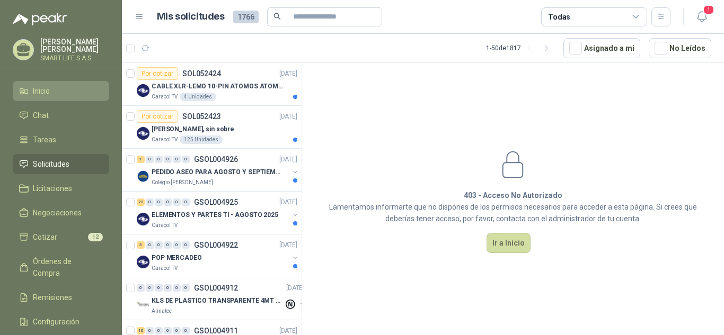 The width and height of the screenshot is (724, 335). Describe the element at coordinates (559, 17) in the screenshot. I see `div: Todas` at that location.